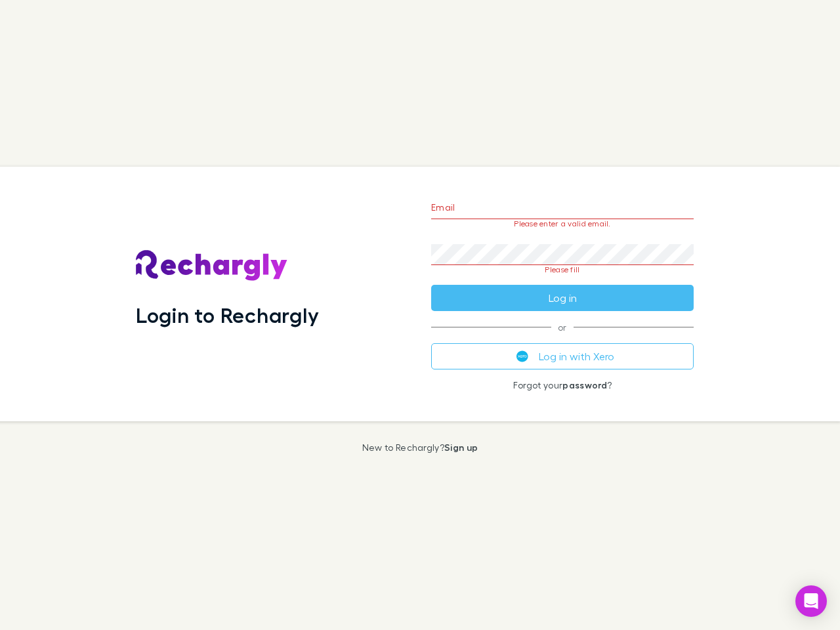  What do you see at coordinates (584, 385) in the screenshot?
I see `a: password` at bounding box center [584, 385].